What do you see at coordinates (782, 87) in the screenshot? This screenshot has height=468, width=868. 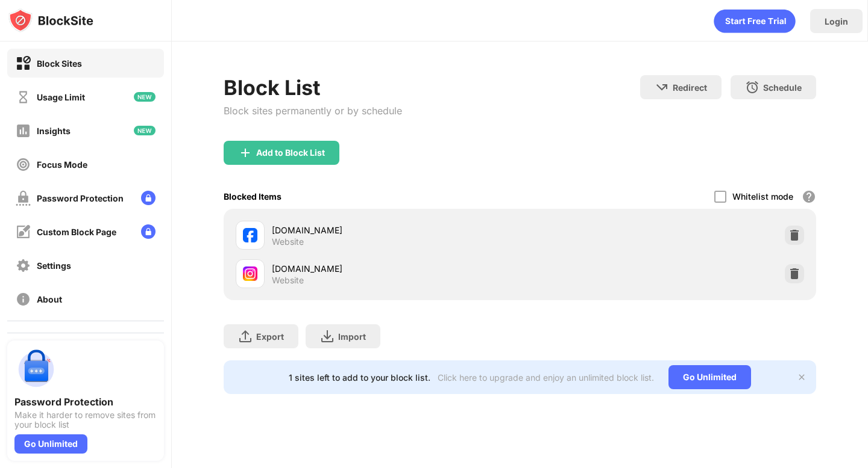 I see `div: Schedule` at bounding box center [782, 87].